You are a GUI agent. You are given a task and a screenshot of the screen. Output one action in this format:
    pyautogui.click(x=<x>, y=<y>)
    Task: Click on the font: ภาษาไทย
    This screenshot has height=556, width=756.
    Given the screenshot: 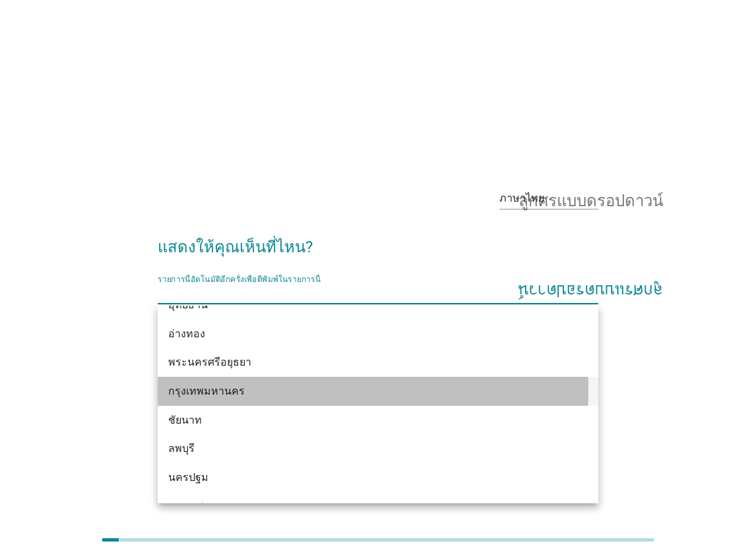 What is the action you would take?
    pyautogui.click(x=522, y=197)
    